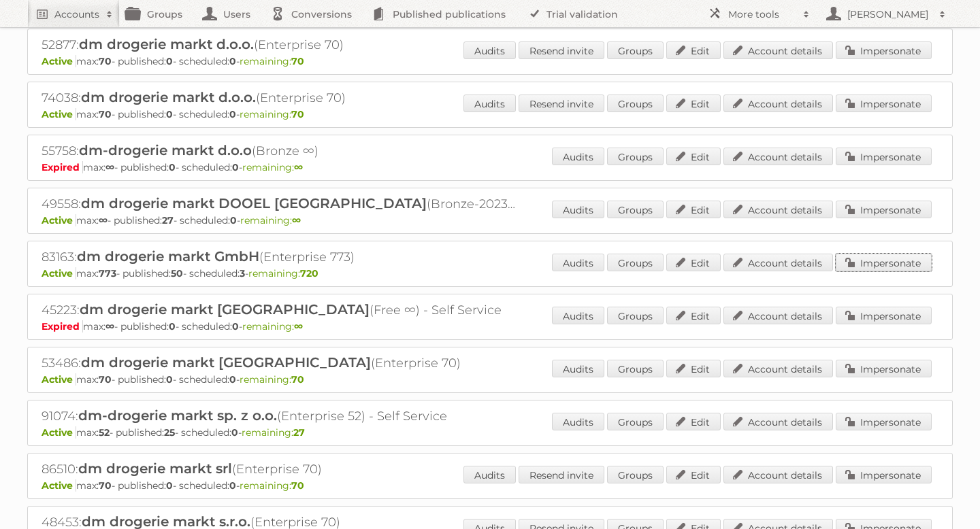  What do you see at coordinates (166, 44) in the screenshot?
I see `span: dm drogerie markt d.o.o.` at bounding box center [166, 44].